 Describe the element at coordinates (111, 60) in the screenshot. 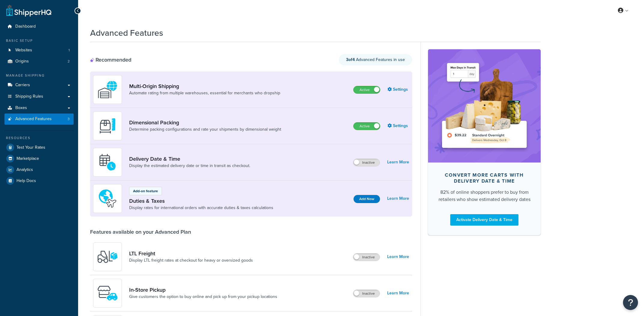

I see `div: Recommended` at that location.